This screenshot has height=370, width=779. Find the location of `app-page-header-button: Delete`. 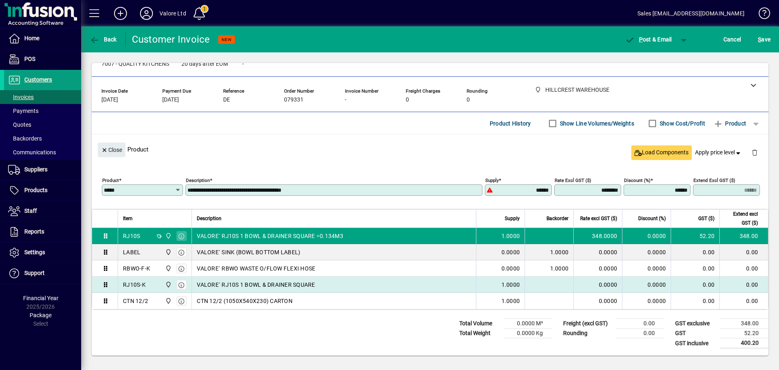

app-page-header-button: Delete is located at coordinates (755, 152).